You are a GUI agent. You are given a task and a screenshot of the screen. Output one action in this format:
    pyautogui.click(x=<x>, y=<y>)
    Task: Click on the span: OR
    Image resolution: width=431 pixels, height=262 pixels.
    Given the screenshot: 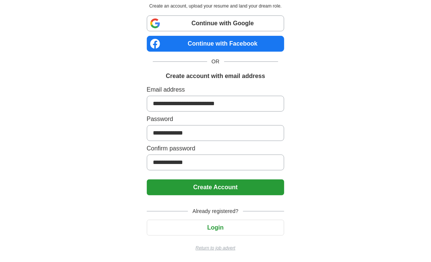 What is the action you would take?
    pyautogui.click(x=215, y=62)
    